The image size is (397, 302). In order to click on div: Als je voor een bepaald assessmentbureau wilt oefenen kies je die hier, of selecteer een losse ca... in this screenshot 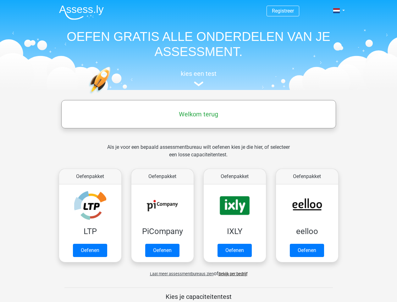, I will do `click(199, 155)`.